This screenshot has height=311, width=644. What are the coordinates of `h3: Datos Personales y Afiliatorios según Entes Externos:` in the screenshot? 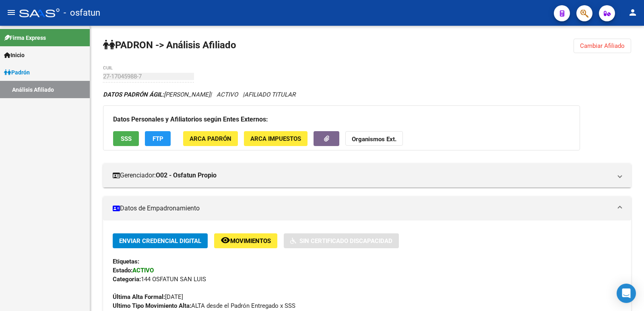 It's located at (342, 119).